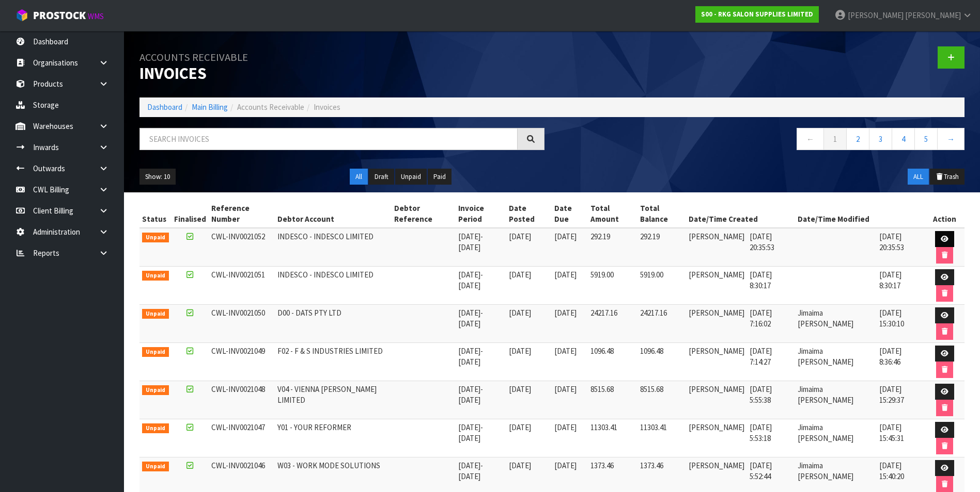 This screenshot has width=980, height=492. Describe the element at coordinates (238, 427) in the screenshot. I see `span: CWL-INV0021047` at that location.